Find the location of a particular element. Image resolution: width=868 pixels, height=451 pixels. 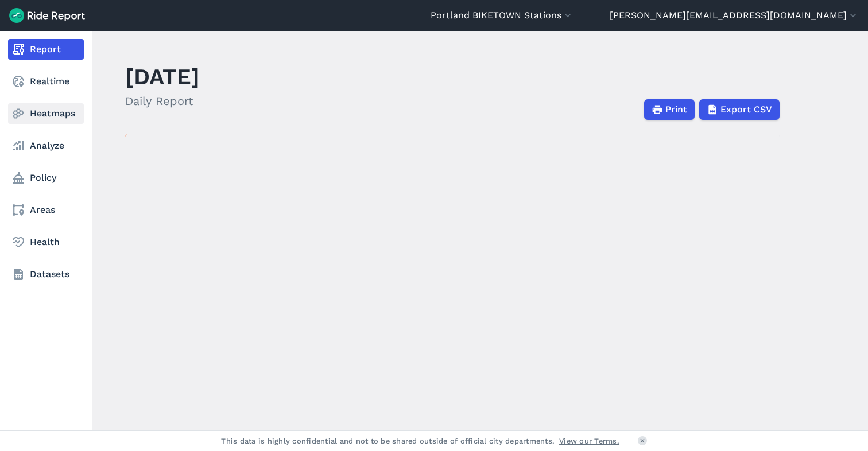

img: Ride Report is located at coordinates (47, 16).